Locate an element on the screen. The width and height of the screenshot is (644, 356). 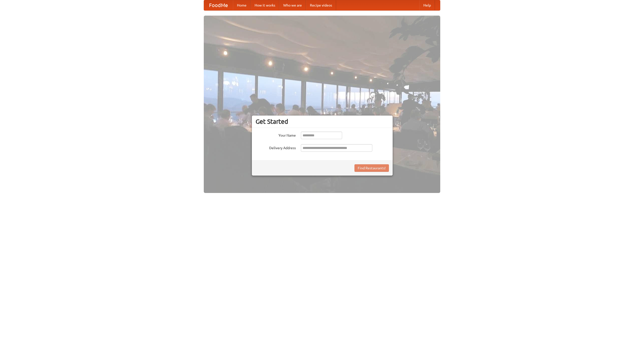
button: Find Restaurants! is located at coordinates (372, 168).